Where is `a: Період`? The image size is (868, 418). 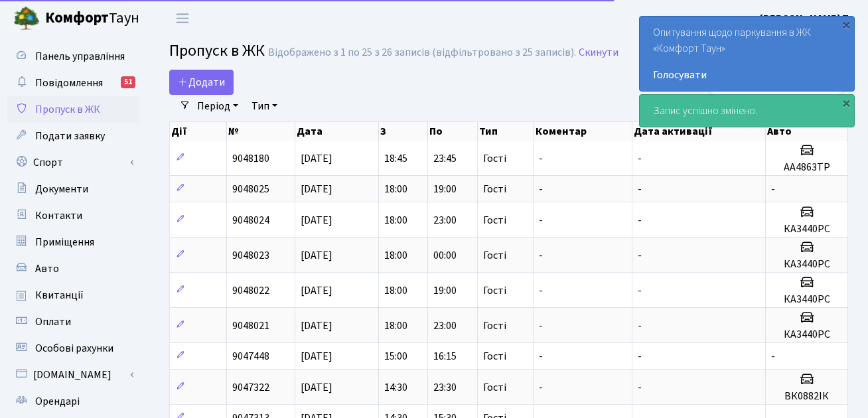
a: Період is located at coordinates (218, 106).